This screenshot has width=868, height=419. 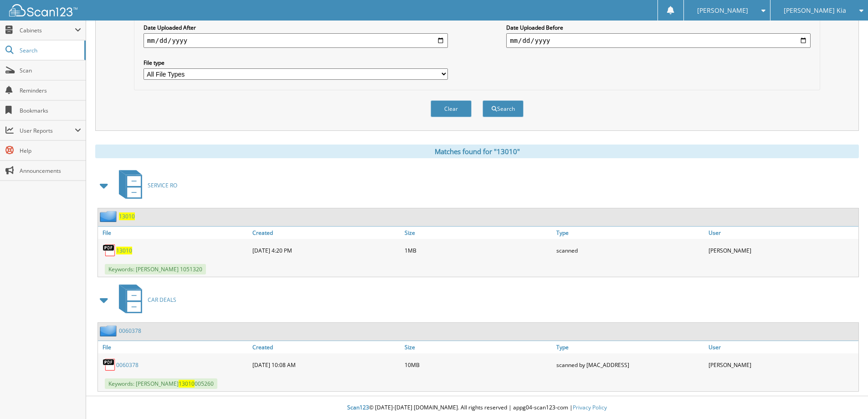 What do you see at coordinates (295, 27) in the screenshot?
I see `label: Date Uploaded After` at bounding box center [295, 27].